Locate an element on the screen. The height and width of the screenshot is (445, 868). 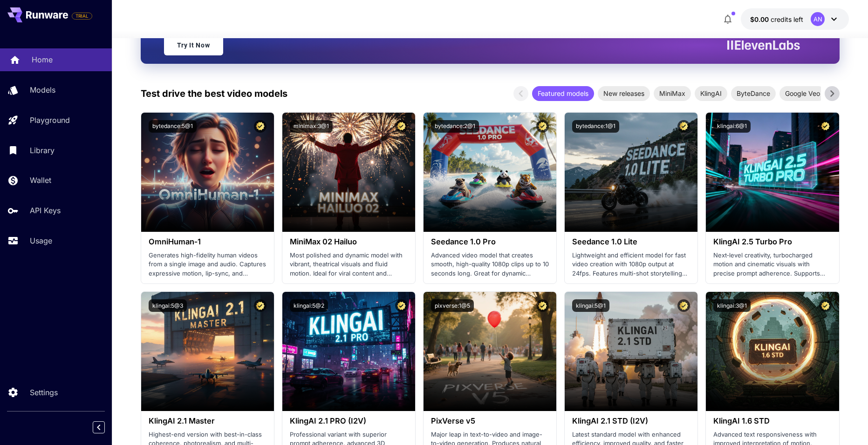
button: pixverse:1@5 is located at coordinates (453, 306).